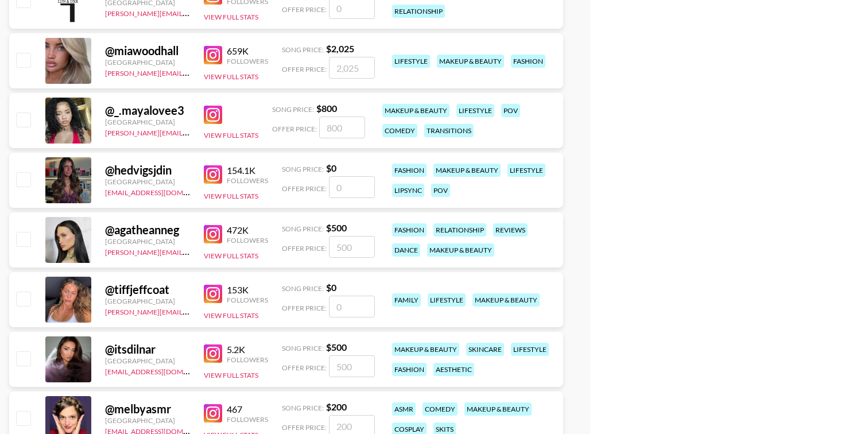  What do you see at coordinates (342, 127) in the screenshot?
I see `input: 800` at bounding box center [342, 127].